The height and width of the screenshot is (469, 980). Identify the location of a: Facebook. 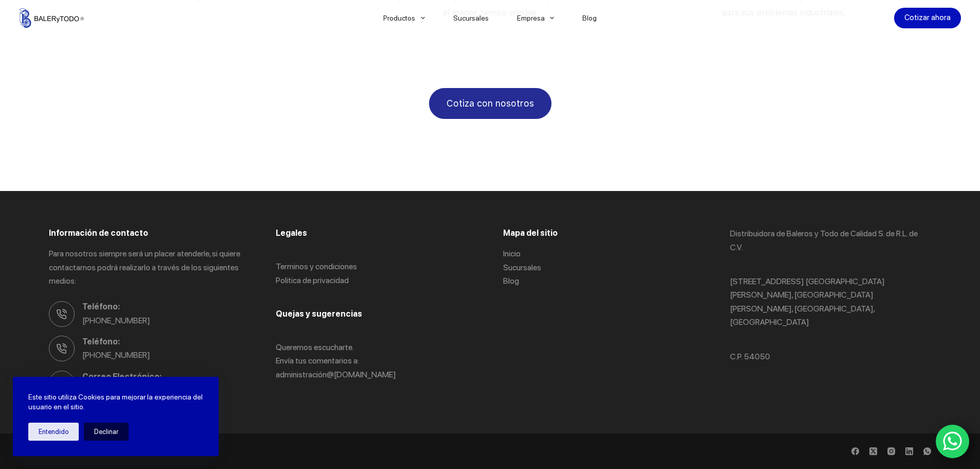
(855, 451).